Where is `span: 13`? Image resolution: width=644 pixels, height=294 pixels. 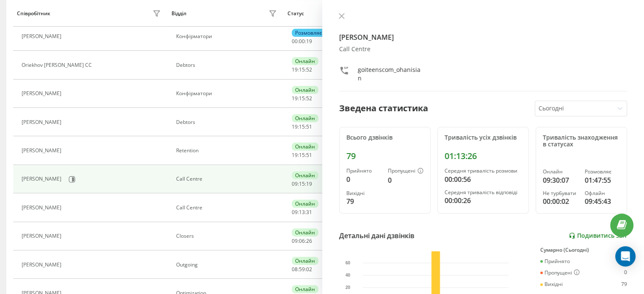
span: 13 is located at coordinates (302, 212).